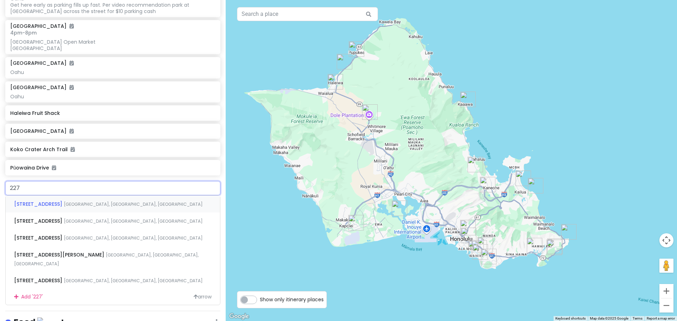 The width and height of the screenshot is (677, 321). Describe the element at coordinates (239, 317) in the screenshot. I see `img: Google` at that location.